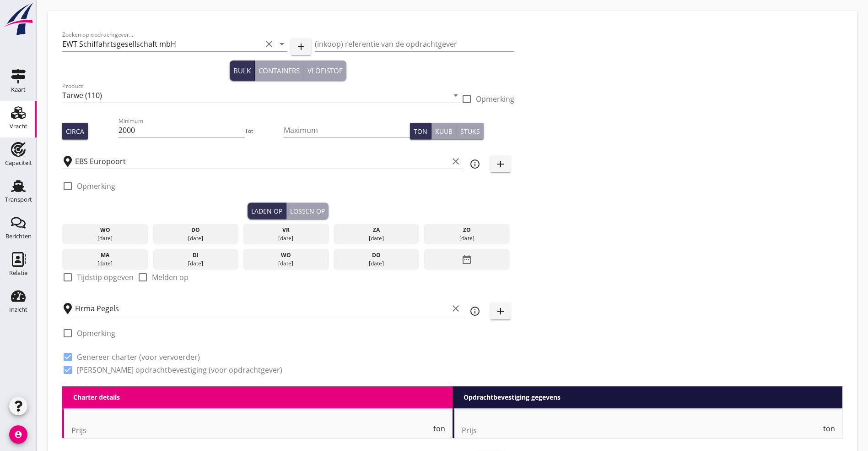  What do you see at coordinates (325, 71) in the screenshot?
I see `button: Vloeistof` at bounding box center [325, 71].